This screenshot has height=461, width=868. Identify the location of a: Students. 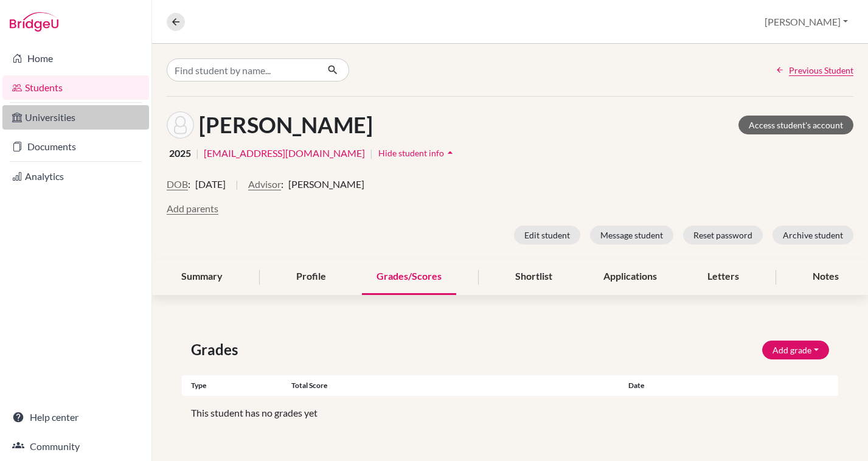
(75, 88).